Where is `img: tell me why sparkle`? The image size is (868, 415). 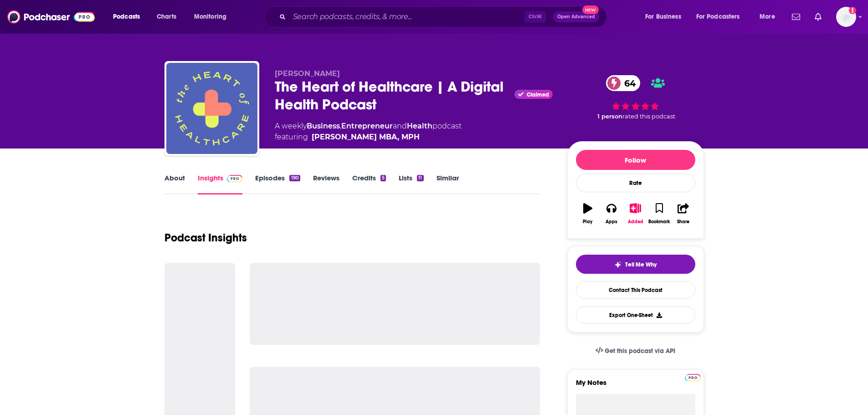
img: tell me why sparkle is located at coordinates (618, 265).